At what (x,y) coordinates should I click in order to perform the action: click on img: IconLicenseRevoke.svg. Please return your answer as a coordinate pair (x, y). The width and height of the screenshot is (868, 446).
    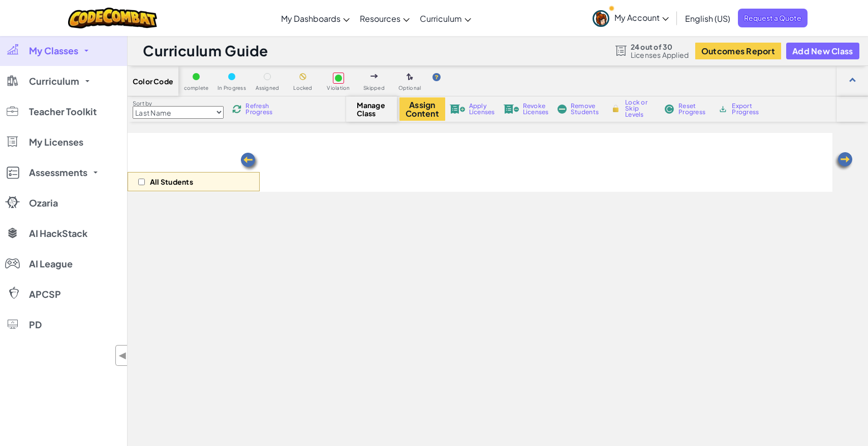
    Looking at the image, I should click on (511, 109).